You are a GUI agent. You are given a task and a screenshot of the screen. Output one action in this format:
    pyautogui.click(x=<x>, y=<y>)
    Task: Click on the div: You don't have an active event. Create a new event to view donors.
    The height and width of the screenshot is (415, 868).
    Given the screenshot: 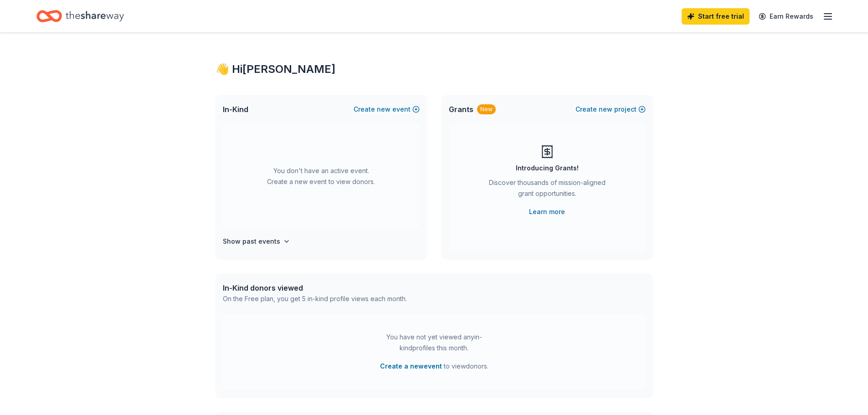 What is the action you would take?
    pyautogui.click(x=321, y=176)
    